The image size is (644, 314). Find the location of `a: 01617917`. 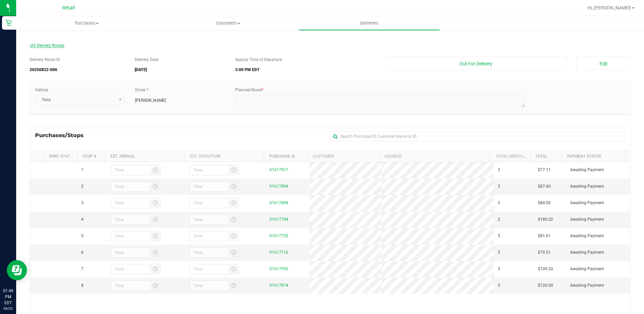

a: 01617917 is located at coordinates (279, 170).